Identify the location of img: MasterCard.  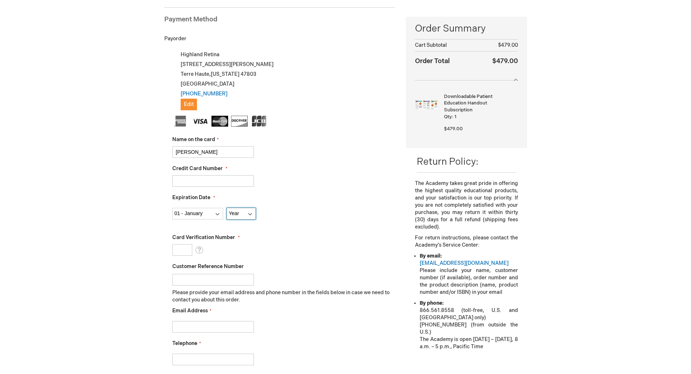
(220, 121).